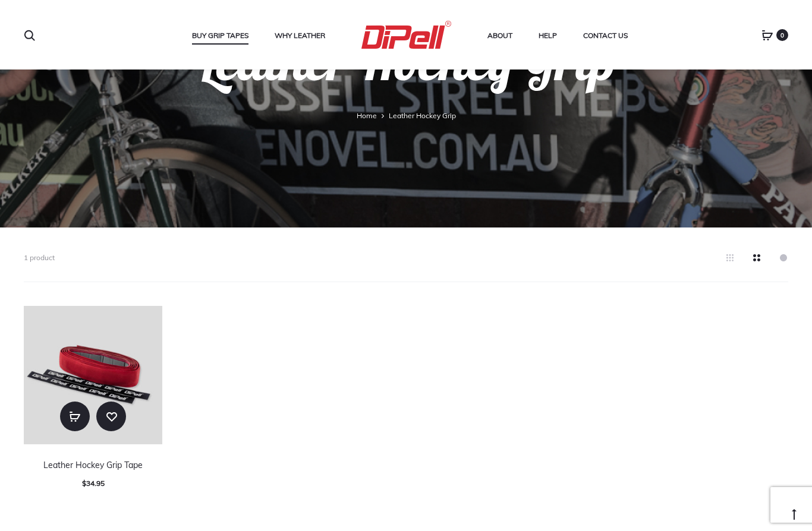 Image resolution: width=812 pixels, height=531 pixels. Describe the element at coordinates (75, 416) in the screenshot. I see `a: Select options for “Leather Hockey Grip Tape”` at that location.